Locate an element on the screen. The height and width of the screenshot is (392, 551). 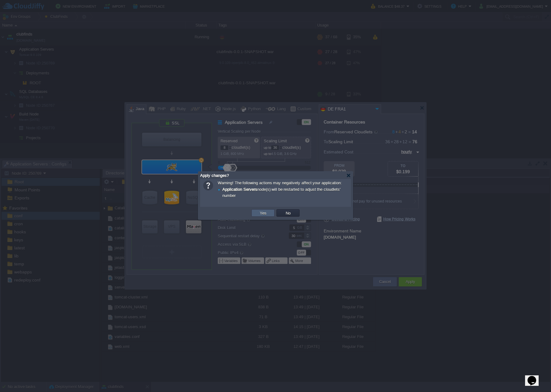
span: Warning! The following actions may negatively affect your application: is located at coordinates (282, 190).